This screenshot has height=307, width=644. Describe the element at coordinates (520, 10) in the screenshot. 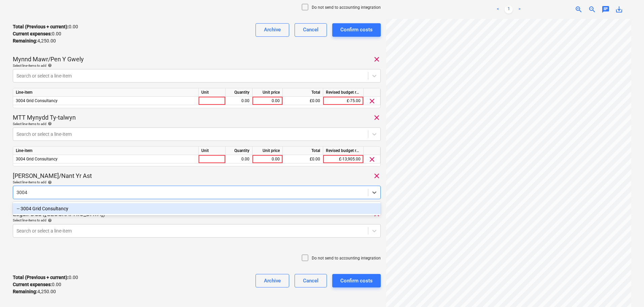

I see `a: Next page` at that location.